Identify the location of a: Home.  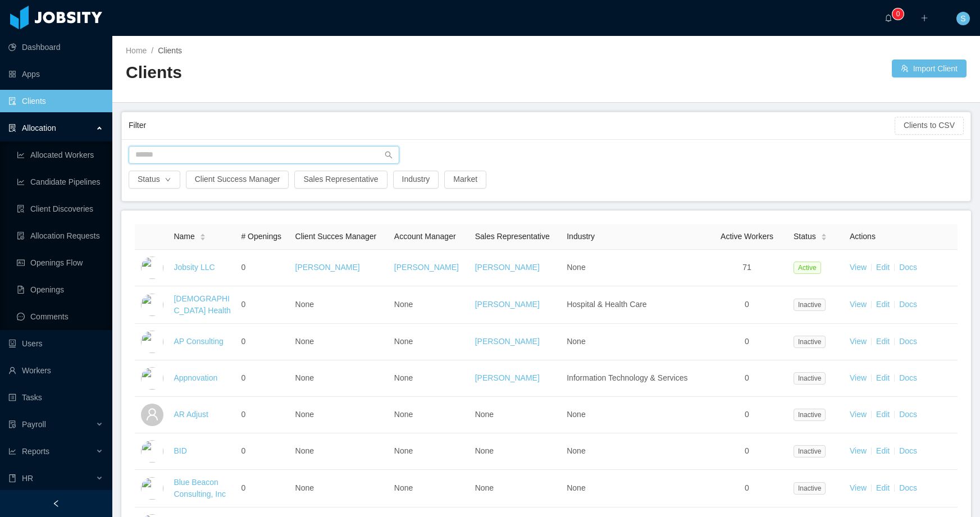
(136, 51).